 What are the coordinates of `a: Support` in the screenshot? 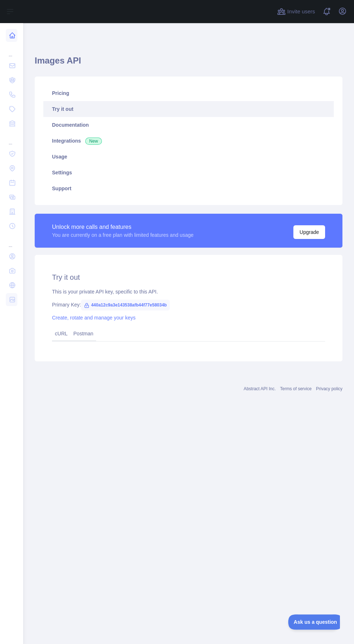 It's located at (189, 188).